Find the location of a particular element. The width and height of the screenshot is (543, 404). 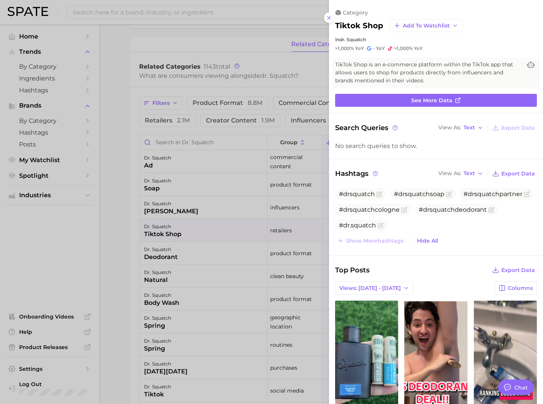

span: Hide All is located at coordinates (427, 241).